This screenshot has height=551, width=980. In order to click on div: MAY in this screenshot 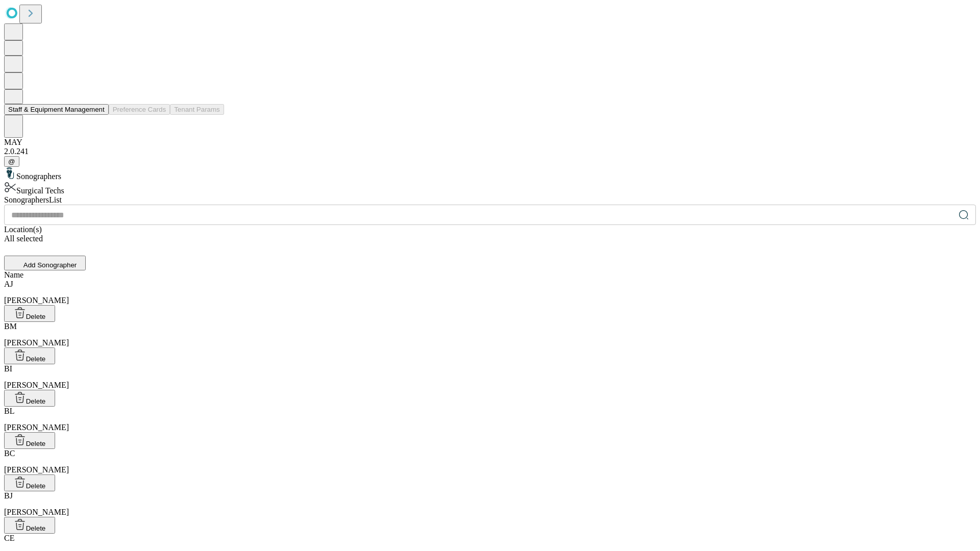, I will do `click(490, 143)`.